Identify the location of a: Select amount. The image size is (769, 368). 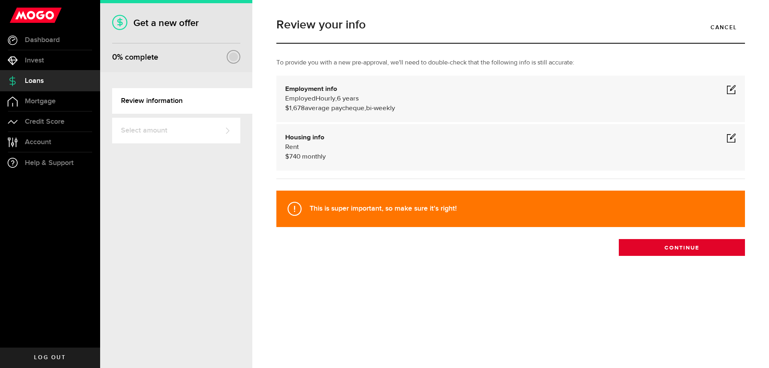
(176, 131).